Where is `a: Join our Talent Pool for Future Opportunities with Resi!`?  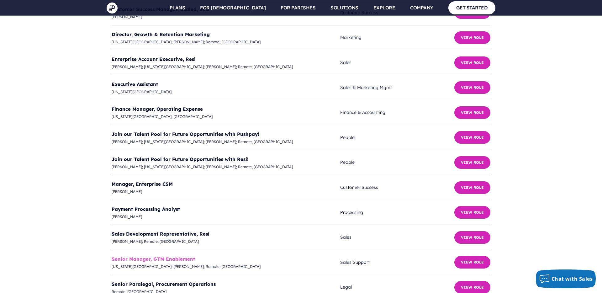 a: Join our Talent Pool for Future Opportunities with Resi! is located at coordinates (180, 159).